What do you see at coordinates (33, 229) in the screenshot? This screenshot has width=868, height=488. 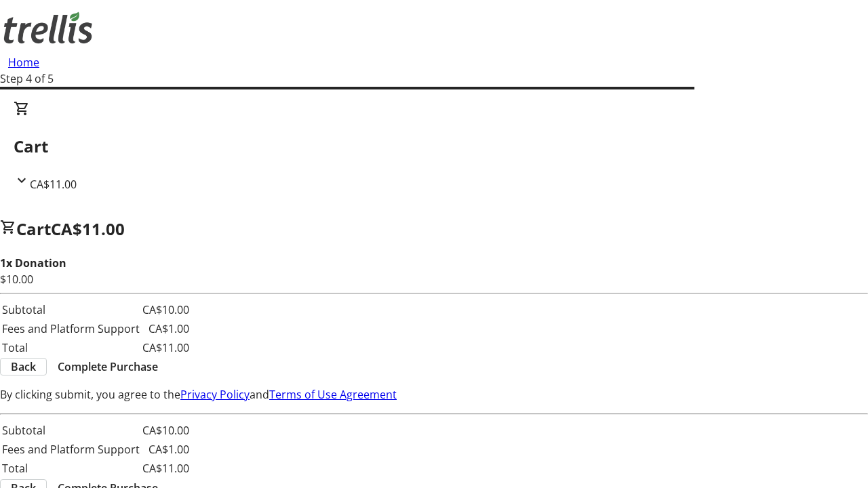 I see `span: Cart` at bounding box center [33, 229].